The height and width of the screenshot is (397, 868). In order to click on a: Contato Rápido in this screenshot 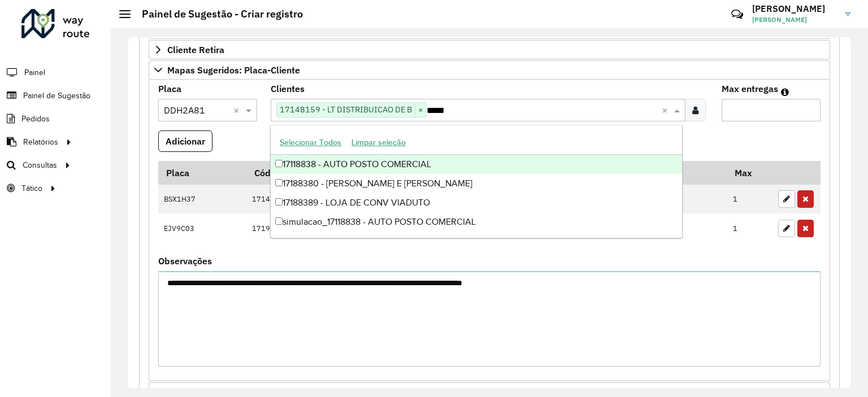, I will do `click(736, 14)`.